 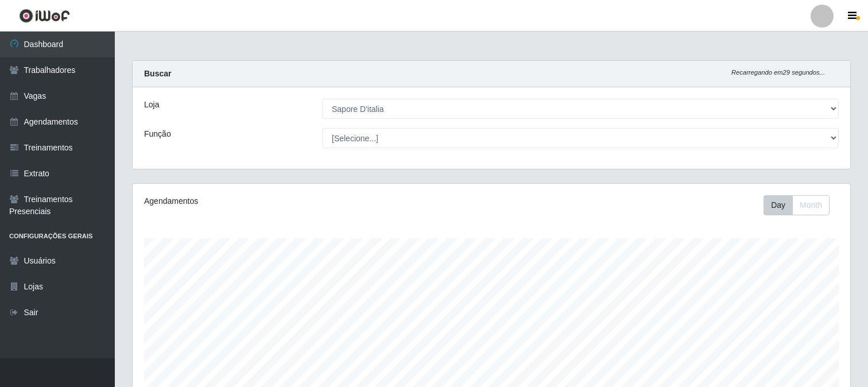 What do you see at coordinates (151, 104) in the screenshot?
I see `label: Loja` at bounding box center [151, 104].